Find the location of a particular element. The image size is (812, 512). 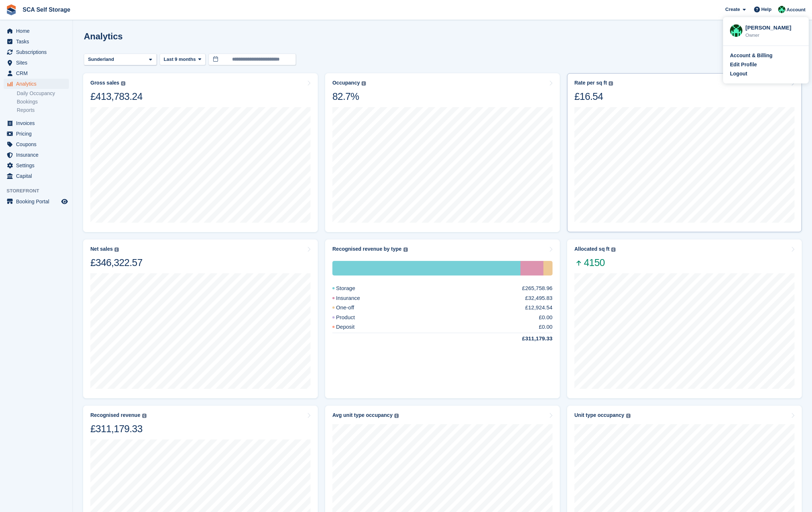

span: Settings is located at coordinates (38, 165).